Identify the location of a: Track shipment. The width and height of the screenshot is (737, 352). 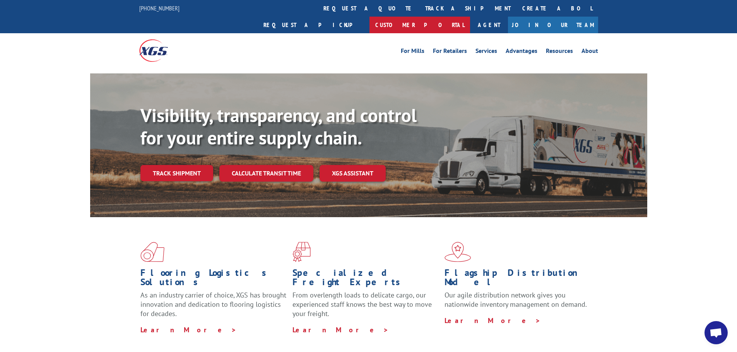
(177, 173).